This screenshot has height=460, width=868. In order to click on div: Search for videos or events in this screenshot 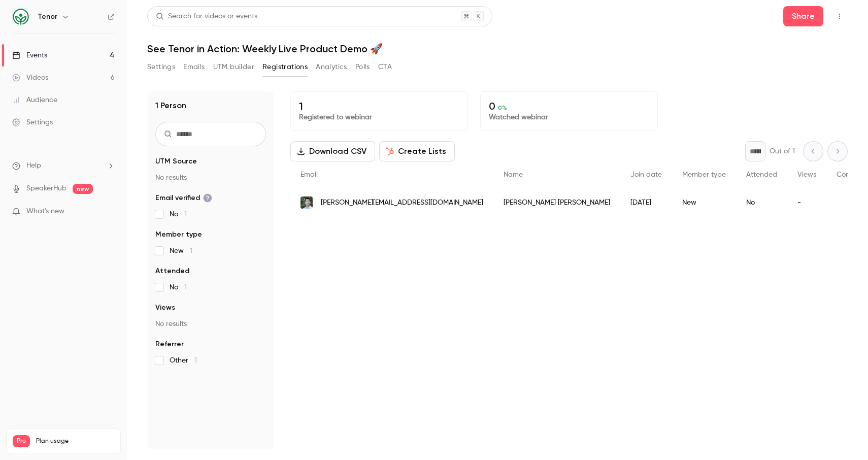, I will do `click(206, 16)`.